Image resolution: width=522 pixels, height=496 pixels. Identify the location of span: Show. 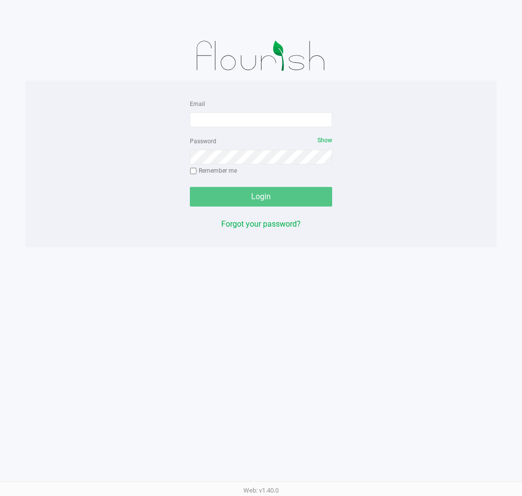
(325, 140).